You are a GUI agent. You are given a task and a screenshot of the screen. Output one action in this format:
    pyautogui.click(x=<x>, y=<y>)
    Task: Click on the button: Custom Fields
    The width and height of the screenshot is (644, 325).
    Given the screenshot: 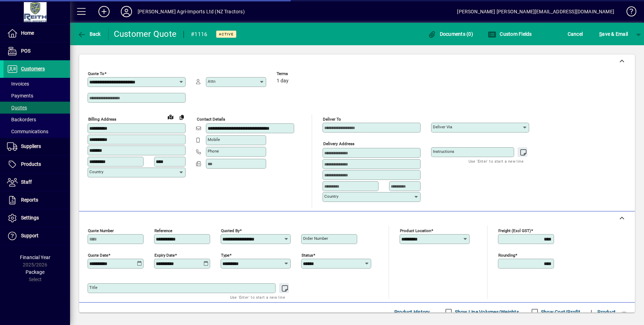 What is the action you would take?
    pyautogui.click(x=510, y=34)
    